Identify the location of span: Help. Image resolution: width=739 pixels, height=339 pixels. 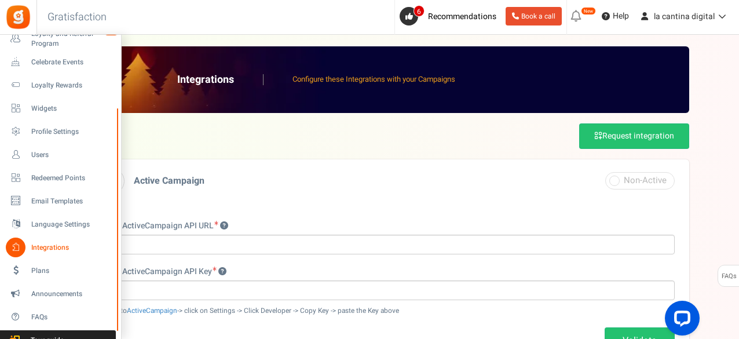
(619, 16).